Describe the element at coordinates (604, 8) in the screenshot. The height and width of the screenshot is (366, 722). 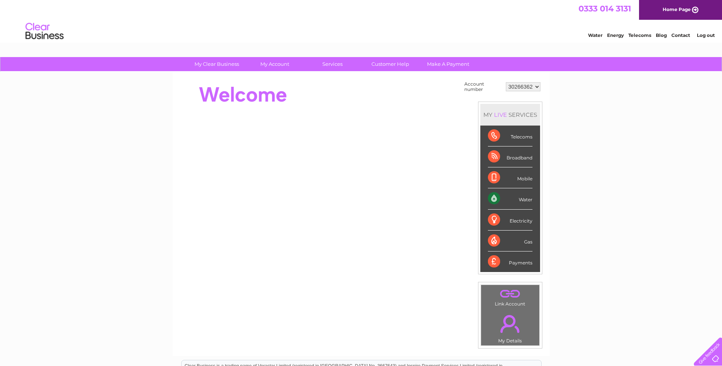
I see `a: 0333 014 3131` at that location.